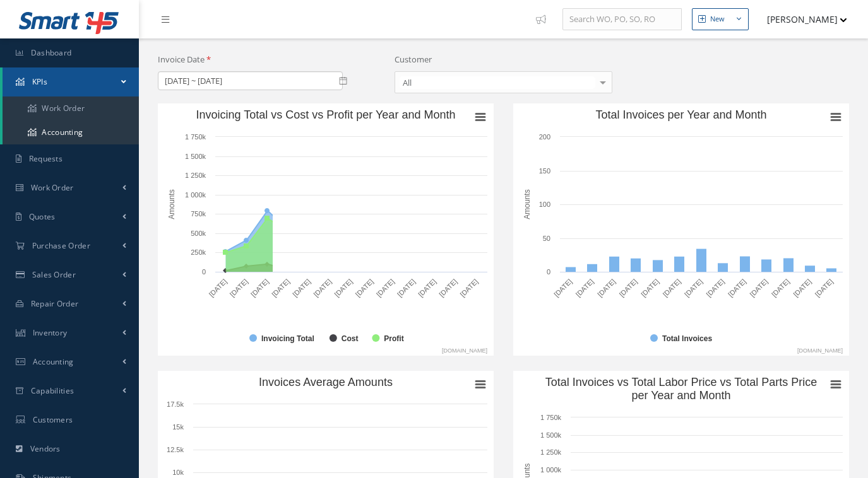 The image size is (868, 478). Describe the element at coordinates (50, 333) in the screenshot. I see `span: Inventory` at that location.